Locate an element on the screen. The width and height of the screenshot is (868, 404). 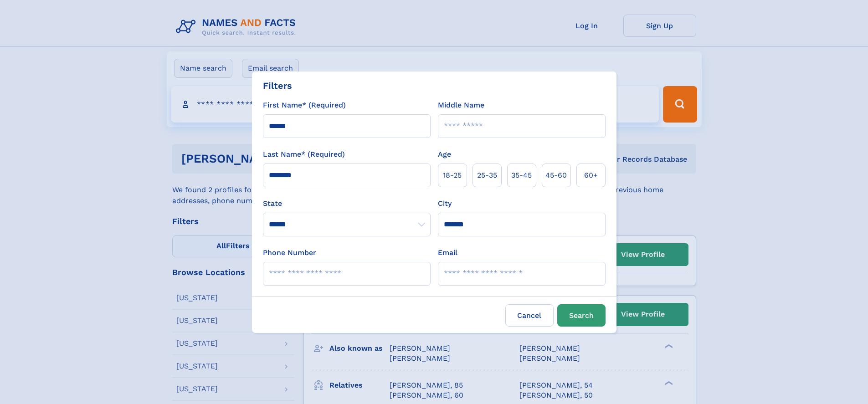
span: 45‑60 is located at coordinates (556, 176).